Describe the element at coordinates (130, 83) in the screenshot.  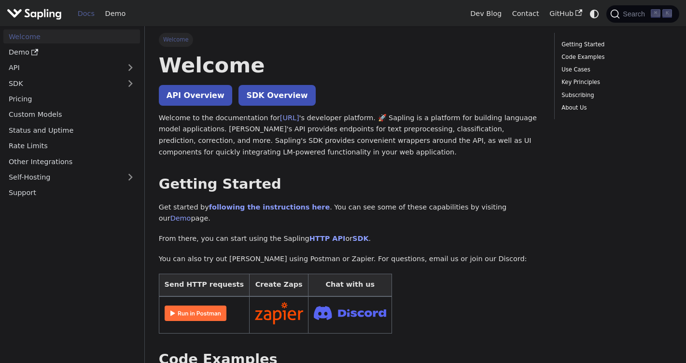
I see `button: Expand sidebar category 'SDK'` at that location.